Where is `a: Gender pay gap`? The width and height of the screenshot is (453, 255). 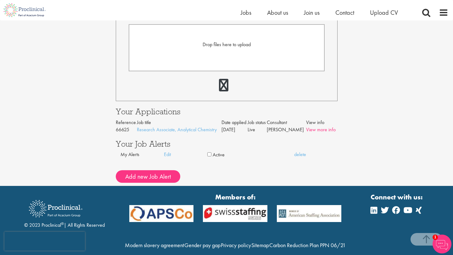 a: Gender pay gap is located at coordinates (202, 245).